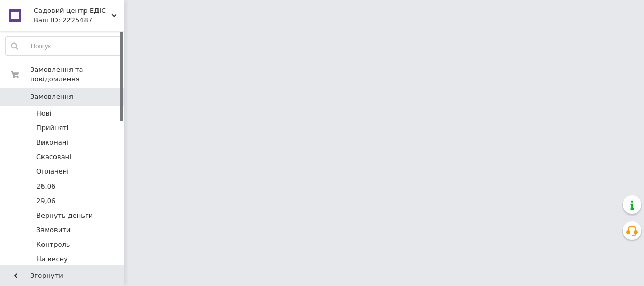 The height and width of the screenshot is (286, 644). Describe the element at coordinates (64, 46) in the screenshot. I see `input: Пошук` at that location.